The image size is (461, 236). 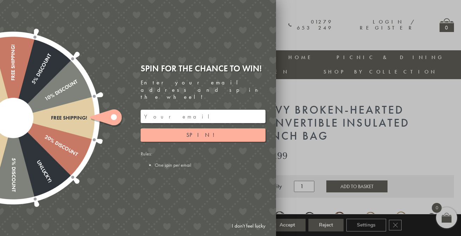 I want to click on div: Unlucky!, so click(x=32, y=150).